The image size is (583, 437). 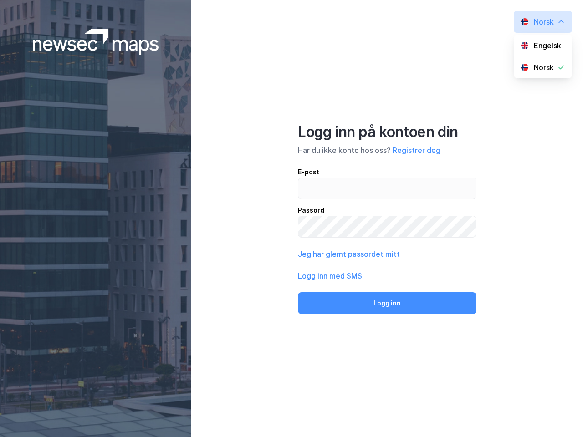 What do you see at coordinates (560, 415) in the screenshot?
I see `div: Chat Widget` at bounding box center [560, 415].